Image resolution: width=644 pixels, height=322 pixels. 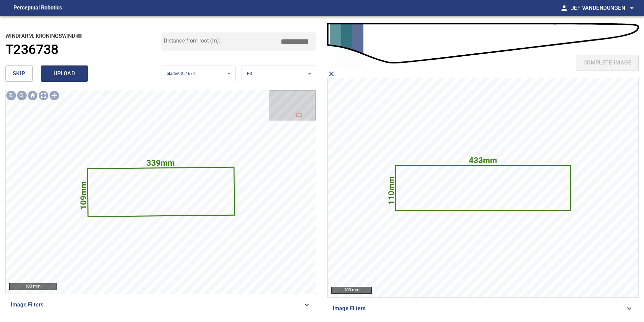 I want to click on span: Jef Vandendungen, so click(x=603, y=8).